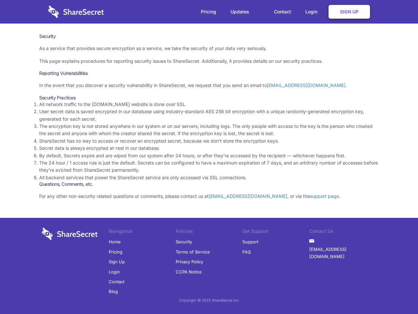  Describe the element at coordinates (343, 232) in the screenshot. I see `li: Contact Us` at that location.